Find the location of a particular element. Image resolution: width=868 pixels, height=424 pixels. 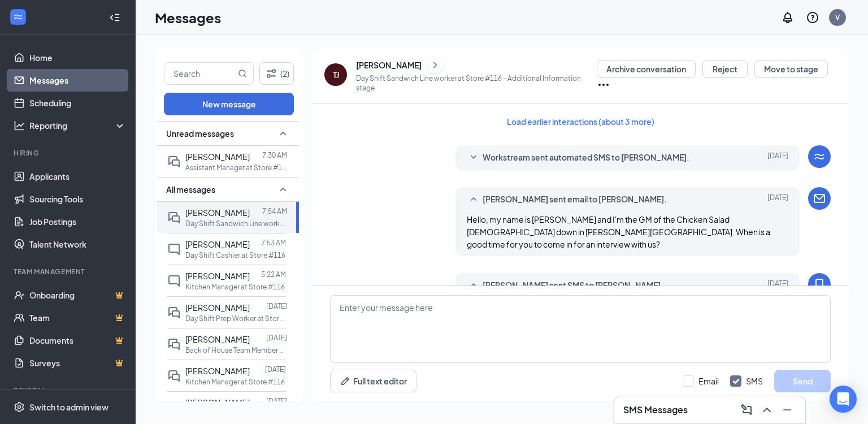

span: All messages is located at coordinates (191, 189).